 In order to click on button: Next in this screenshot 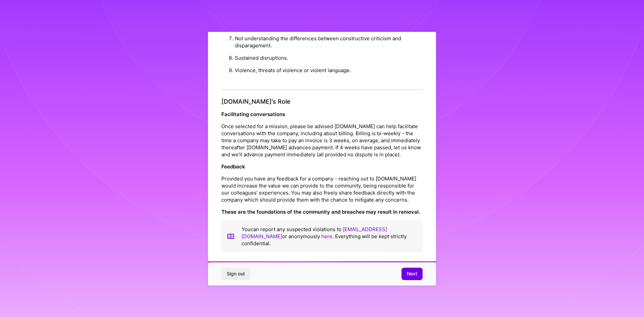, I will do `click(412, 274)`.